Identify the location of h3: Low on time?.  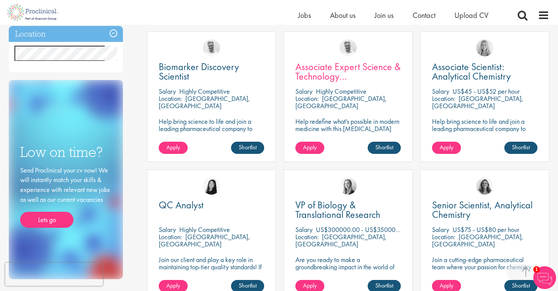
(66, 152).